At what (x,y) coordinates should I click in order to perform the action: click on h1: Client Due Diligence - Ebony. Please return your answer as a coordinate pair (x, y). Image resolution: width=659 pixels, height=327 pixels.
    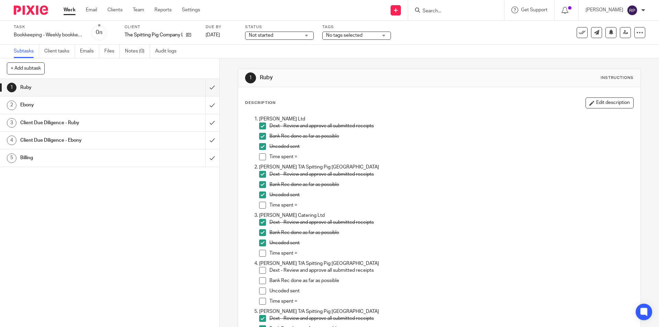
    Looking at the image, I should click on (80, 140).